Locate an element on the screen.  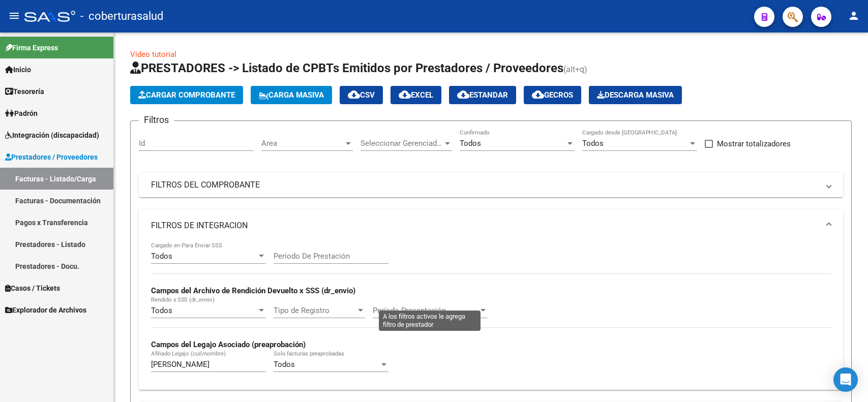
span: Carga Masiva is located at coordinates (291, 95).